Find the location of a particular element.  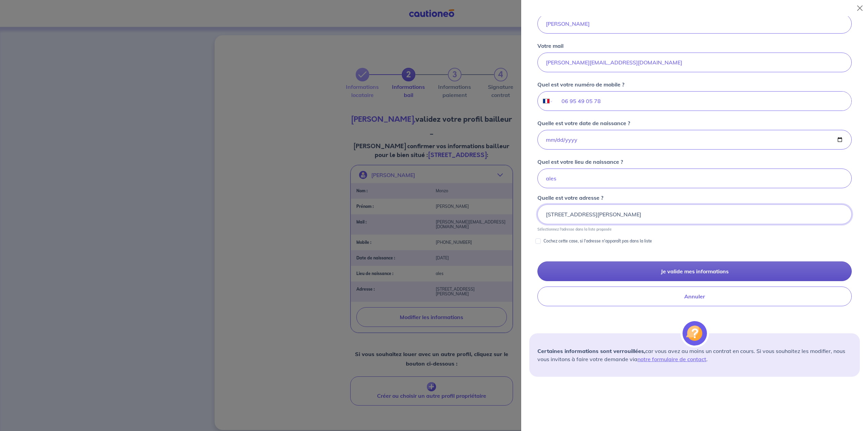

strong: Certaines informations sont verrouillées, is located at coordinates (591, 351).